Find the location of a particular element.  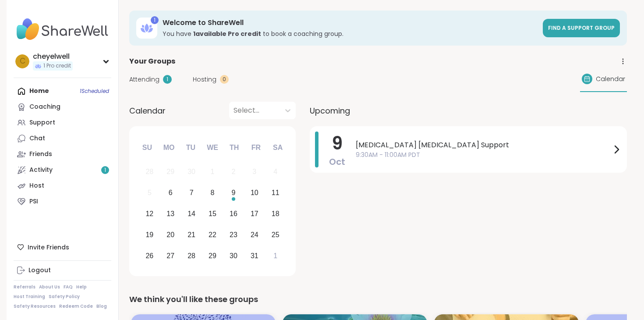

div: We is located at coordinates (212, 147).